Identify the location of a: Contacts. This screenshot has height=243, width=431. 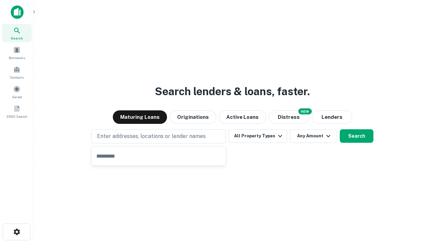
(17, 72).